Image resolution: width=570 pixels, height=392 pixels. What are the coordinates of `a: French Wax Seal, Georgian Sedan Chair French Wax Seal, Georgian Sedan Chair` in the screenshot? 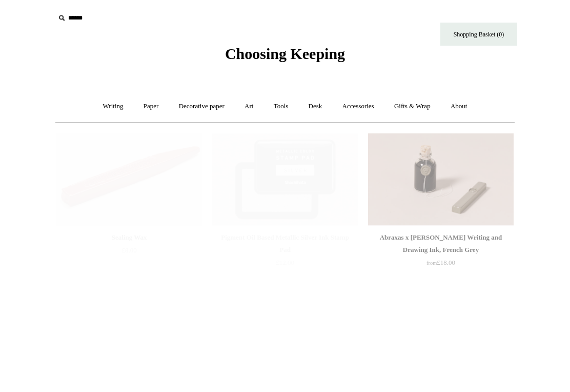 It's located at (441, 320).